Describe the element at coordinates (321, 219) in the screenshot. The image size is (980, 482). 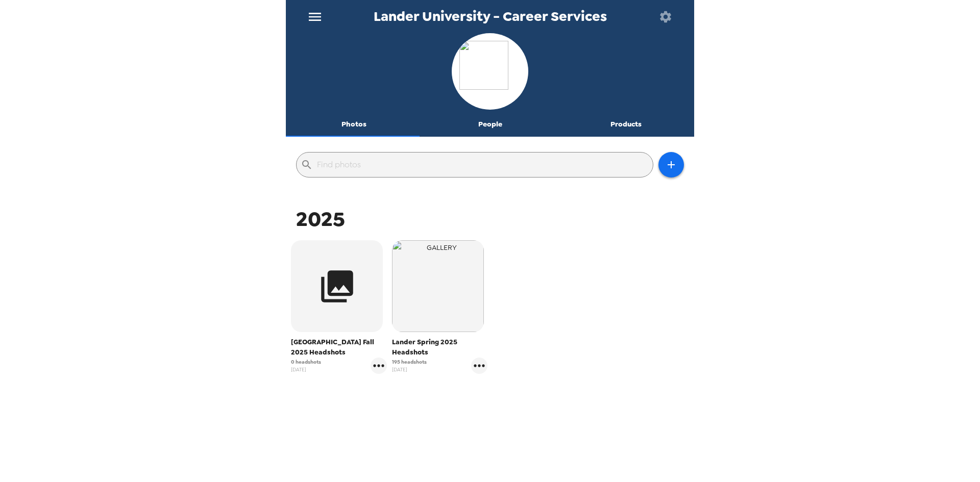
I see `span: 2025` at that location.